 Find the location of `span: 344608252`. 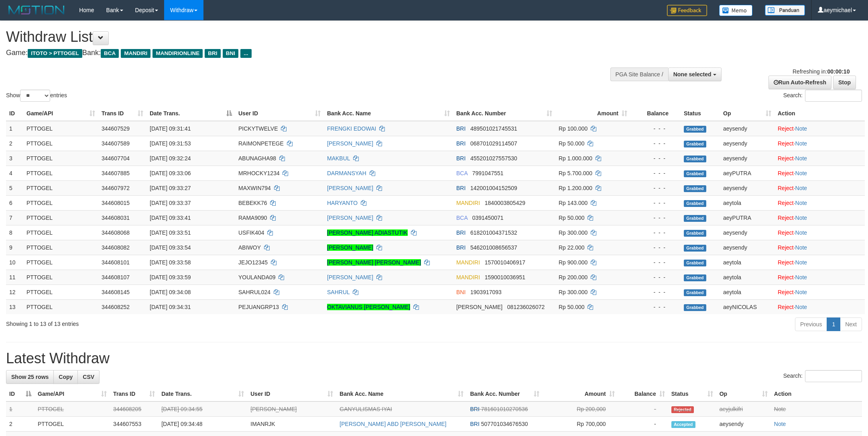

span: 344608252 is located at coordinates (116, 307).